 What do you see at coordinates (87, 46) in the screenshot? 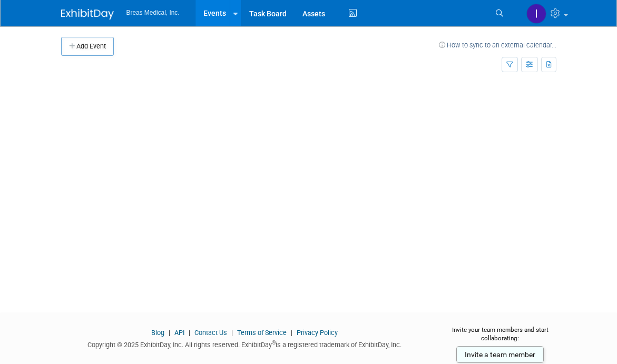
I see `button: Add Event` at bounding box center [87, 46].